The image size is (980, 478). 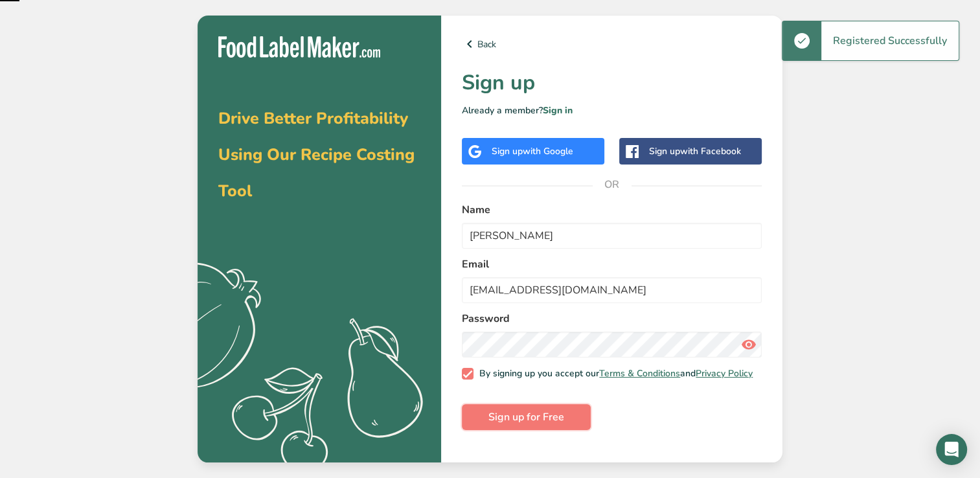 I want to click on input: John Doe, so click(x=612, y=236).